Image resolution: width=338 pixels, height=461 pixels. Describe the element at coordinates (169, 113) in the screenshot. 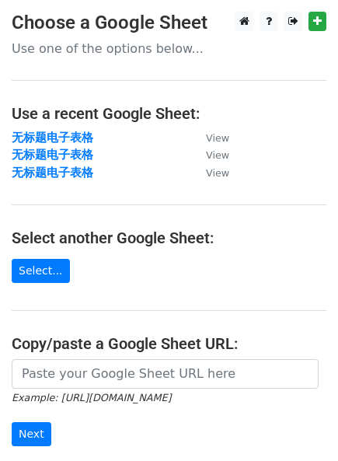

I see `h4: Use a recent Google Sheet:` at that location.